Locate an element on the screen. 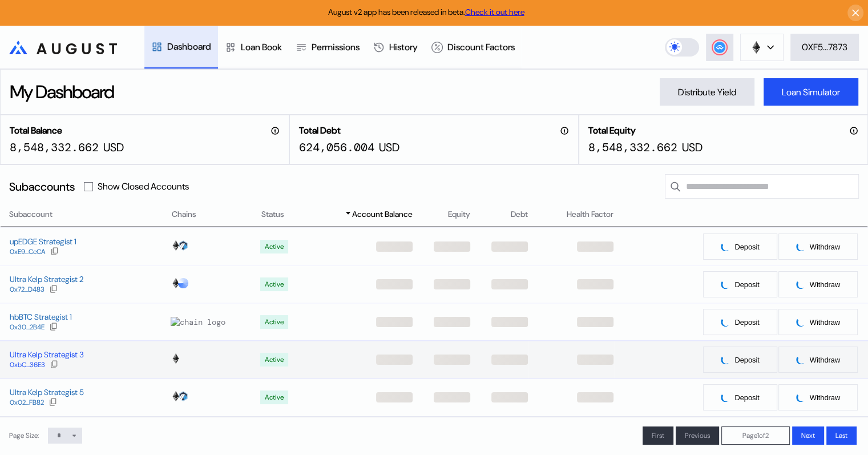 The image size is (868, 455). h2: Total Balance is located at coordinates (36, 130).